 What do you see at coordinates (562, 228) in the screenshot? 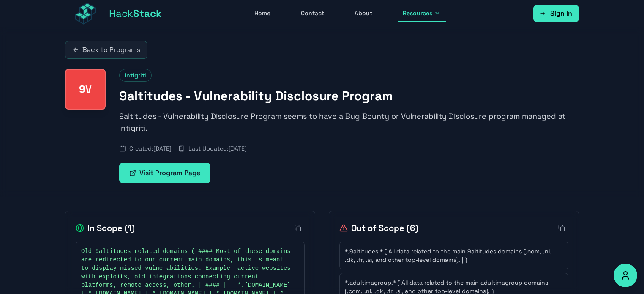
I see `button: Copy all out-of-scope items` at bounding box center [562, 228].